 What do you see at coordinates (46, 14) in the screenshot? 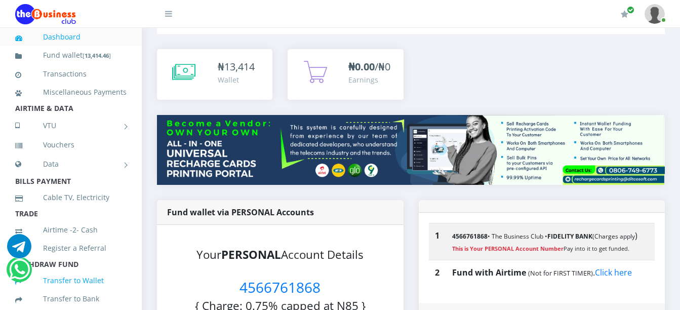
I see `img: Logo` at bounding box center [46, 14].